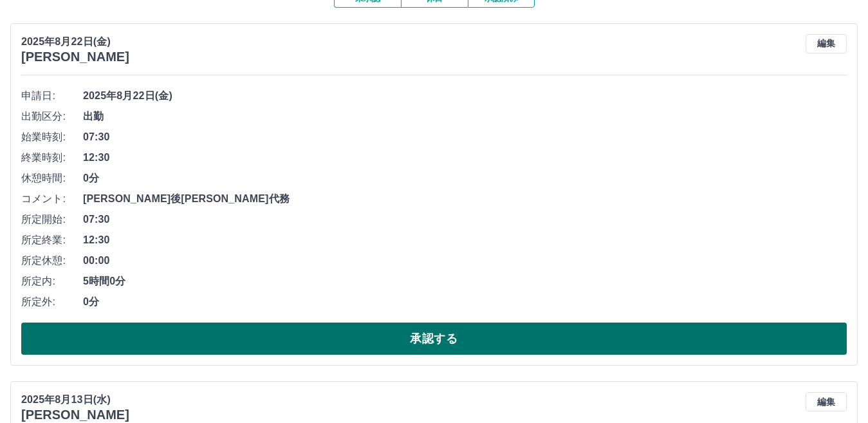 The image size is (868, 423). Describe the element at coordinates (52, 179) in the screenshot. I see `span: 休憩時間:` at that location.